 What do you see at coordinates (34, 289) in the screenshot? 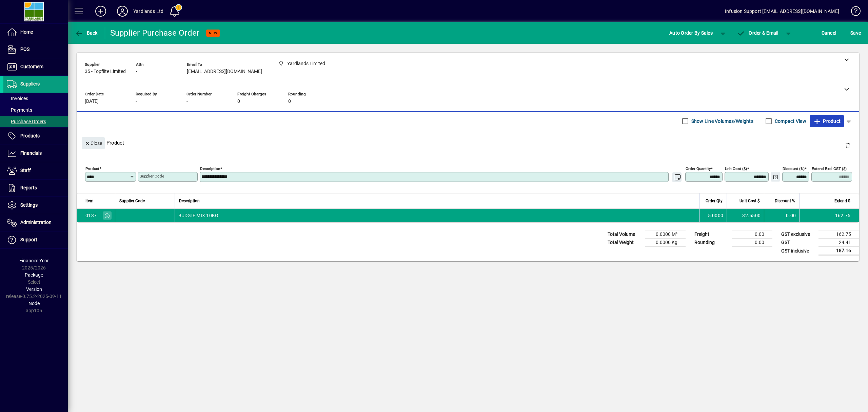
I see `span: Version` at bounding box center [34, 289].